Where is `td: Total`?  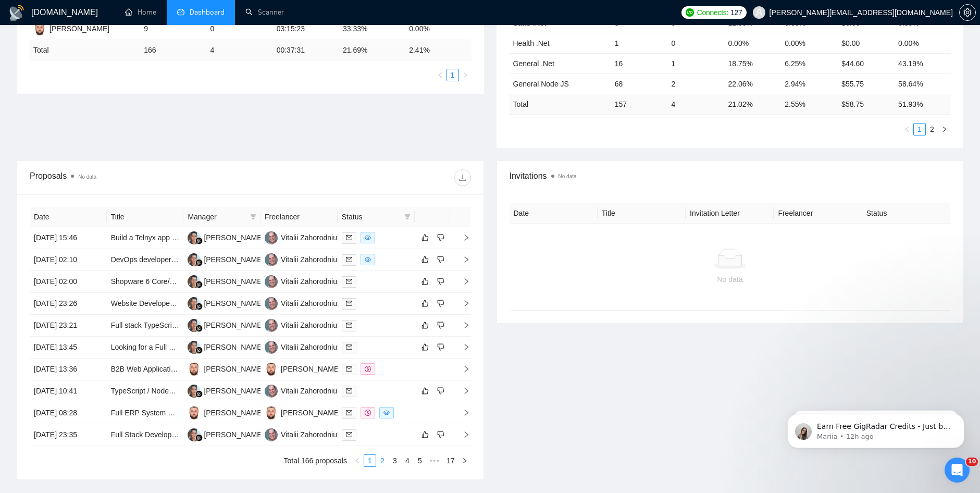 td: Total is located at coordinates (85, 50).